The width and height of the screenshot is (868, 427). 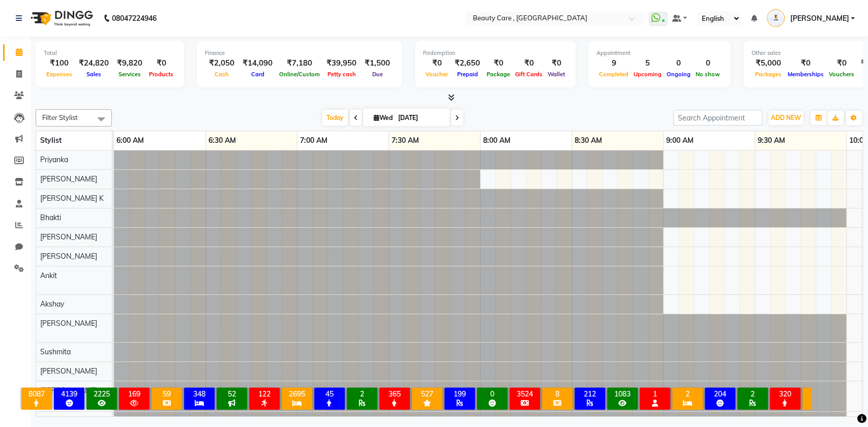 I want to click on div: 390, so click(x=818, y=394).